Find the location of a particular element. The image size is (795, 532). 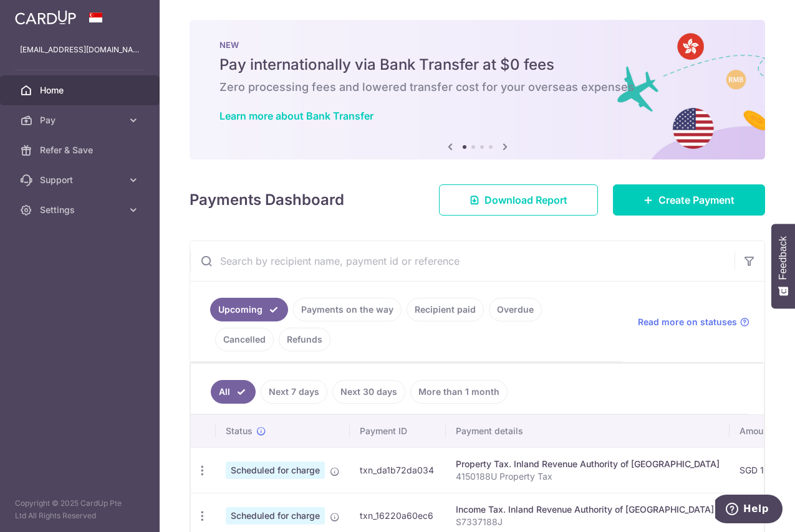

a: Recipient paid is located at coordinates (445, 310).